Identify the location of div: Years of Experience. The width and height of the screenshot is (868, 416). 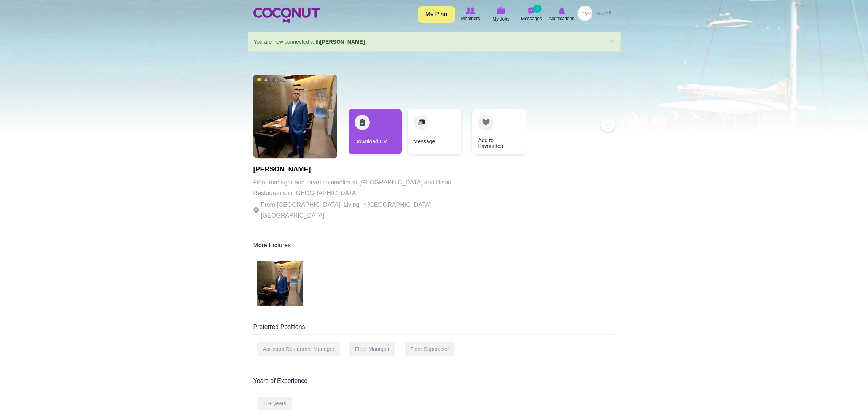
(434, 383).